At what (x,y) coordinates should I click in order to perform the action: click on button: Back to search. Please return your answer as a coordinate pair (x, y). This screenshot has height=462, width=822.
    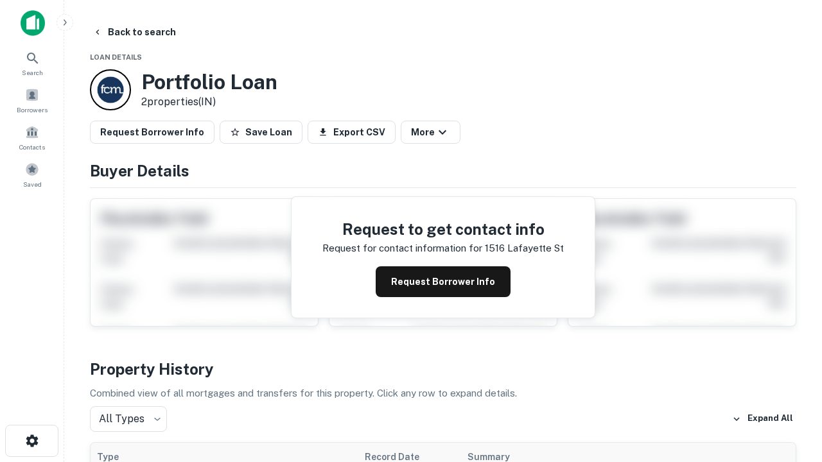
    Looking at the image, I should click on (134, 32).